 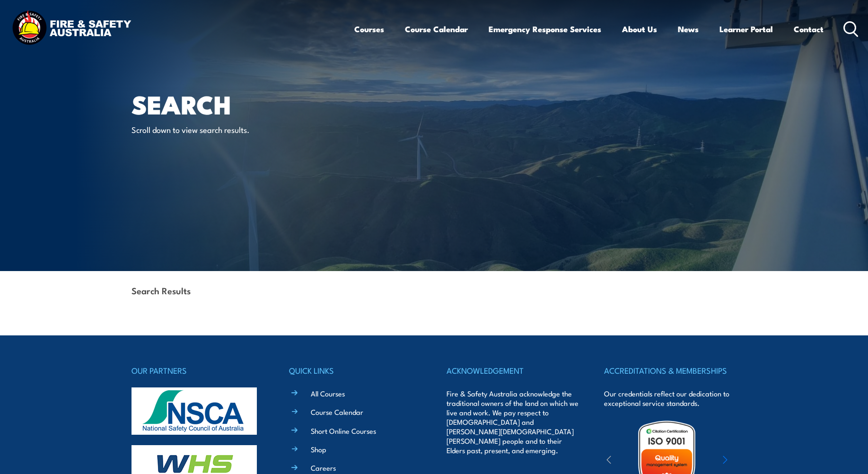 I want to click on a: Short Online Courses, so click(x=344, y=430).